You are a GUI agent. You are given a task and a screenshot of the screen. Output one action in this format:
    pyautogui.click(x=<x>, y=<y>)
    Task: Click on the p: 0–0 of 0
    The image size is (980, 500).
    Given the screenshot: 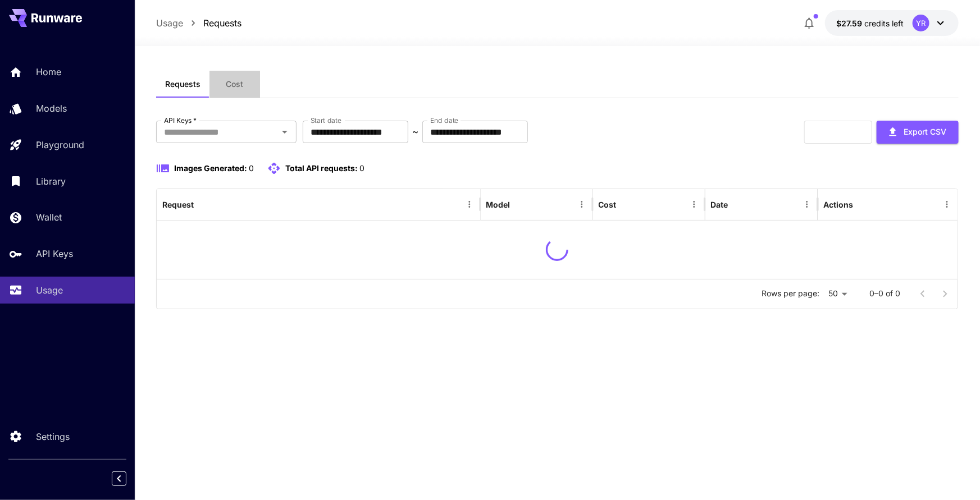 What is the action you would take?
    pyautogui.click(x=885, y=294)
    